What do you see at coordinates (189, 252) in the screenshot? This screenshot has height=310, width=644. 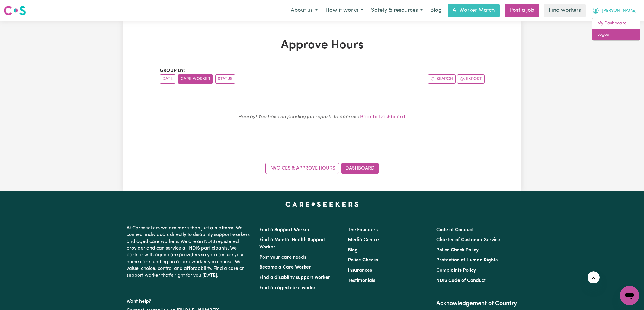 I see `p: At Careseekers we are more than just a platform. We connect individuals directly to disability su...` at bounding box center [189, 252].